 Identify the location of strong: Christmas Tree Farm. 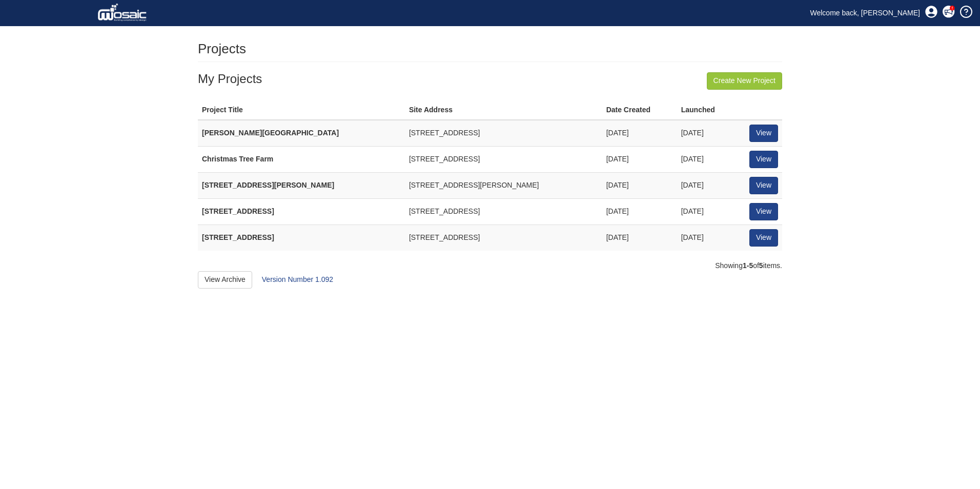
(237, 158).